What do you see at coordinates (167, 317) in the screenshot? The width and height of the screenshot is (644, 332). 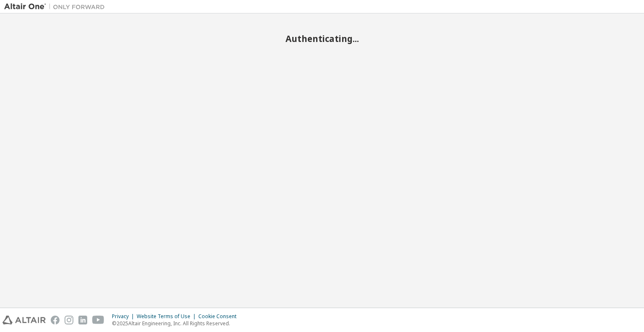 I see `div: Website Terms of Use` at bounding box center [167, 317].